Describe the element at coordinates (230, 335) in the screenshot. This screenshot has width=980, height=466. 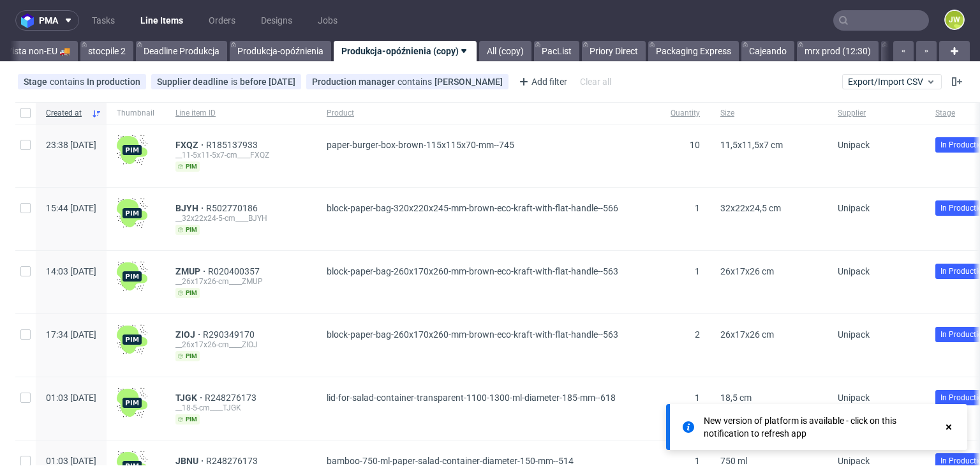
I see `a: R290349170` at that location.